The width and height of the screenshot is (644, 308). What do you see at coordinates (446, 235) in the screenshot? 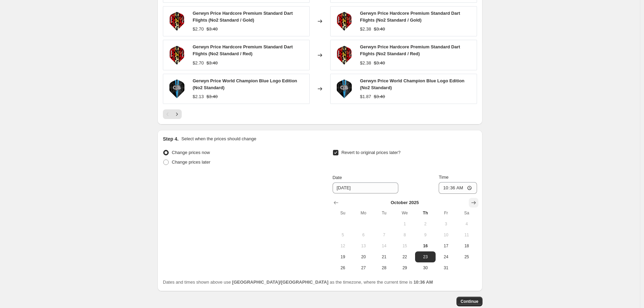
I see `button: Friday October 10 2025` at bounding box center [446, 235].